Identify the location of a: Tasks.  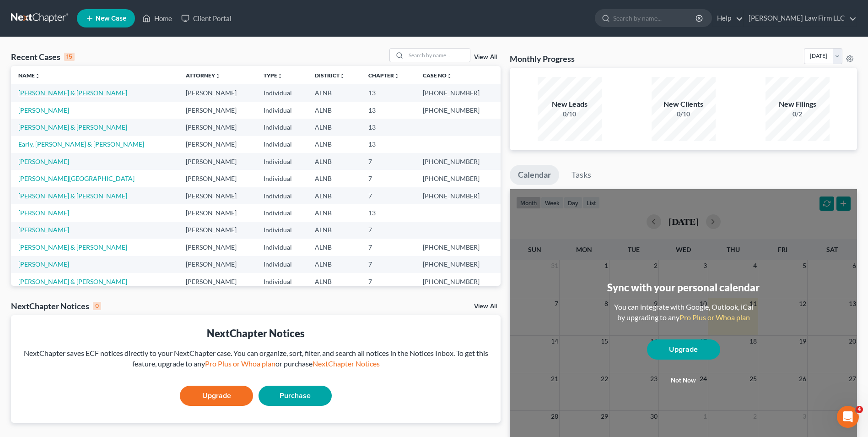
(581, 175).